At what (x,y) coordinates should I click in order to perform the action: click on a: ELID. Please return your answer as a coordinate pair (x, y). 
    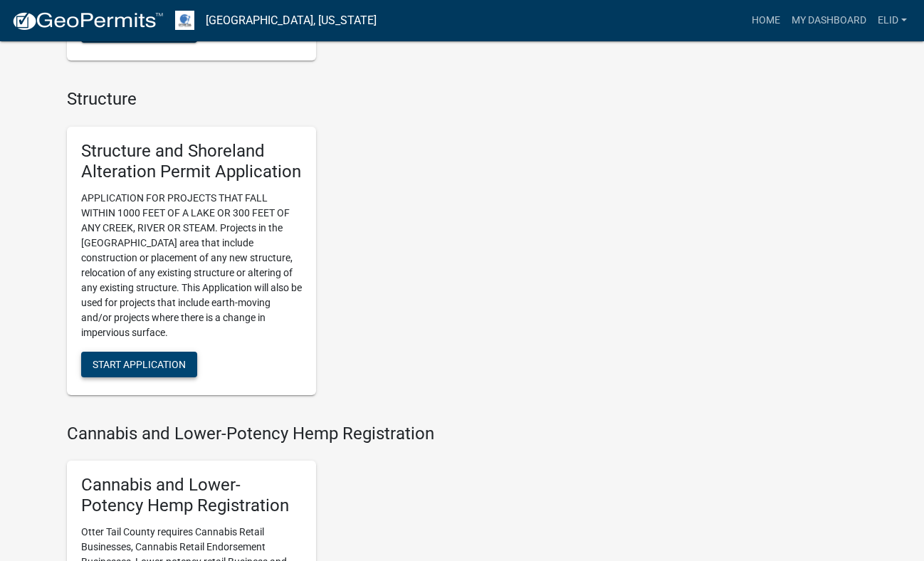
    Looking at the image, I should click on (891, 21).